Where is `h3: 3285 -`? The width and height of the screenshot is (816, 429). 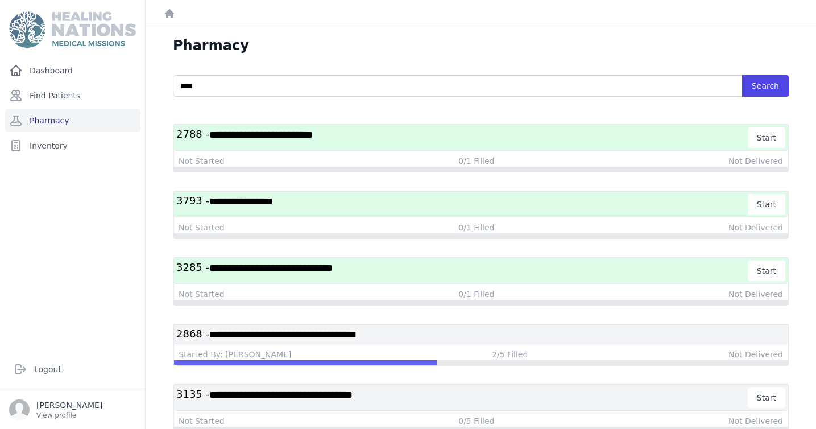
h3: 3285 - is located at coordinates (462, 271).